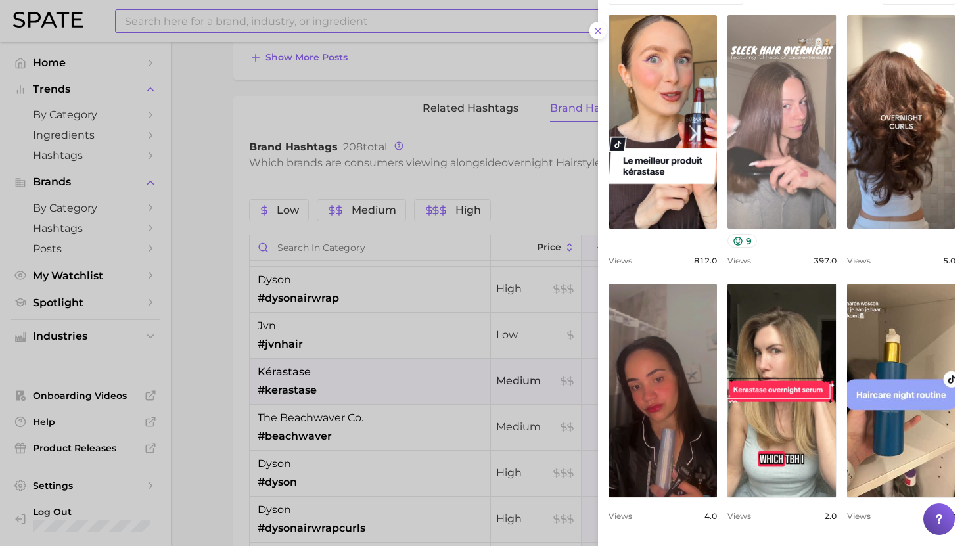  What do you see at coordinates (705, 260) in the screenshot?
I see `span: 812.0` at bounding box center [705, 260].